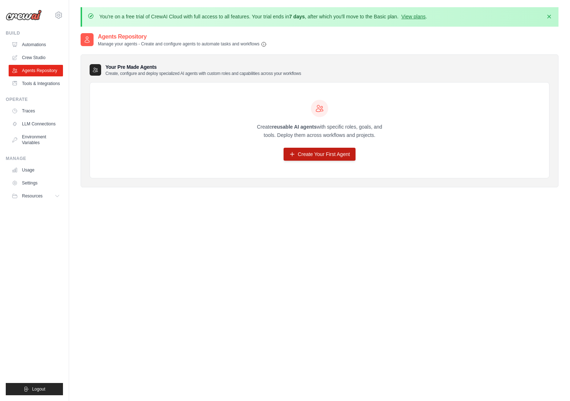  I want to click on a: Automations, so click(36, 45).